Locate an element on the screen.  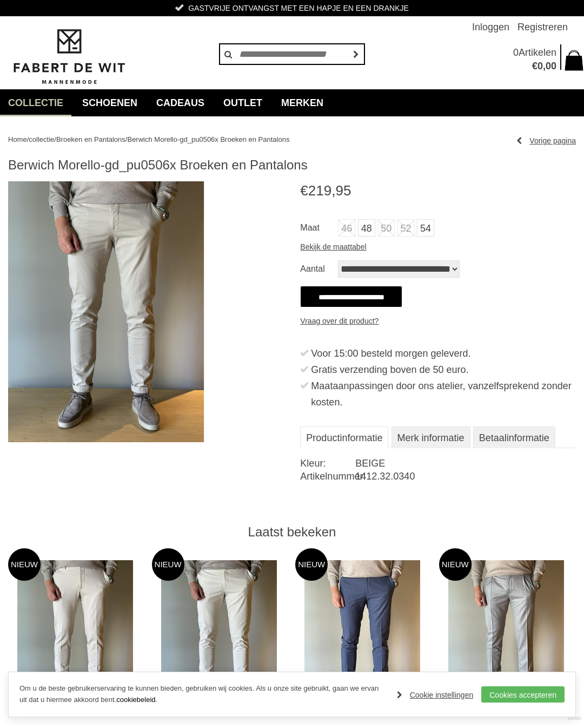
dd: 1412.32.0340 is located at coordinates (466, 476).